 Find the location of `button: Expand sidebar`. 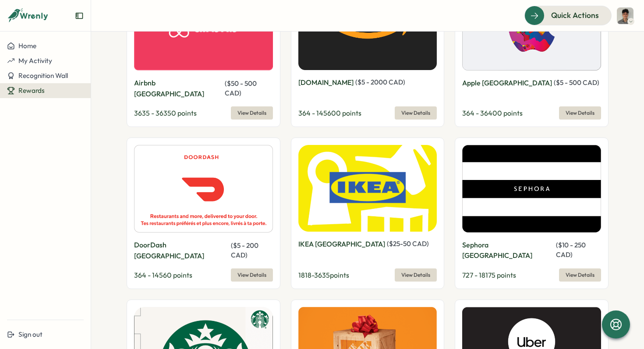

button: Expand sidebar is located at coordinates (79, 15).